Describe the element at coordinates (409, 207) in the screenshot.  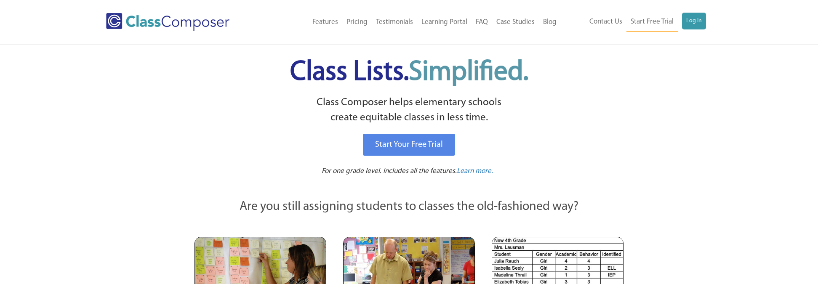
I see `p: Are you still assigning students to classes the old-fashioned way?` at that location.